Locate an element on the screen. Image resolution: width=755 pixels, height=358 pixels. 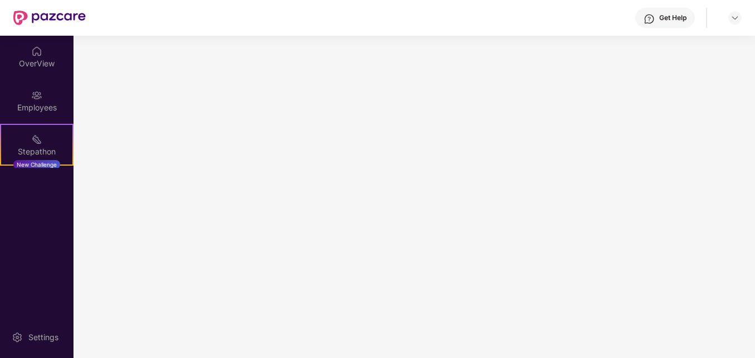
img: svg+xml;base64,PHN2ZyBpZD0iSGVscC0zMngzMiIgeG1sbnM9Imh0dHA6Ly93d3cudzMub3JnLzIwMDAvc3ZnIiB3aWR0aD... is located at coordinates (649, 19).